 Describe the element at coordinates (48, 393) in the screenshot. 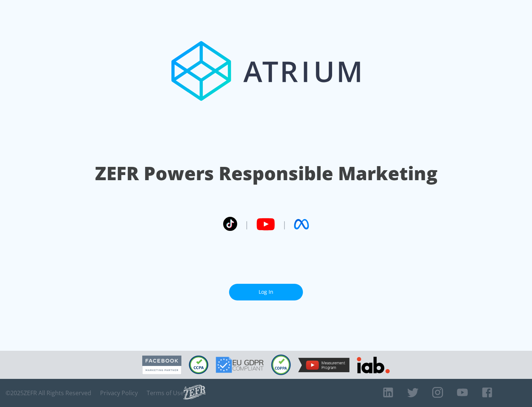

I see `span: © 2025 ZEFR All Rights Reserved` at that location.